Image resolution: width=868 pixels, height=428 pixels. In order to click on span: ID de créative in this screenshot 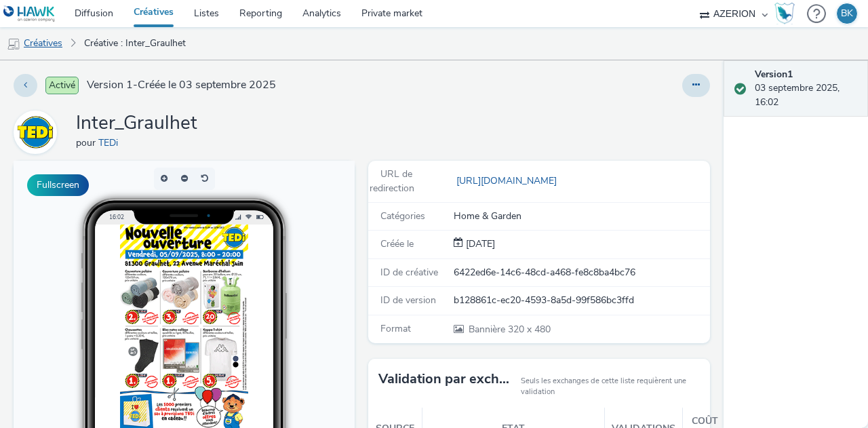, I will do `click(409, 272)`.